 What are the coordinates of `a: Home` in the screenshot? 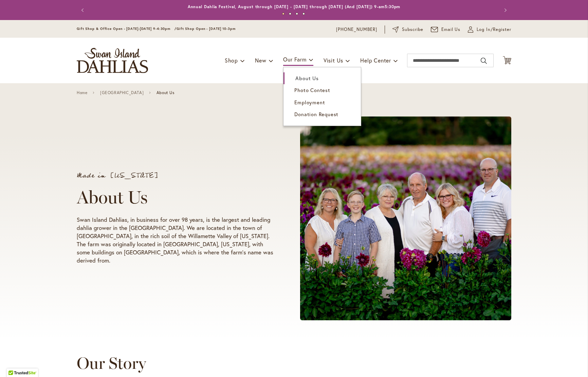 It's located at (82, 93).